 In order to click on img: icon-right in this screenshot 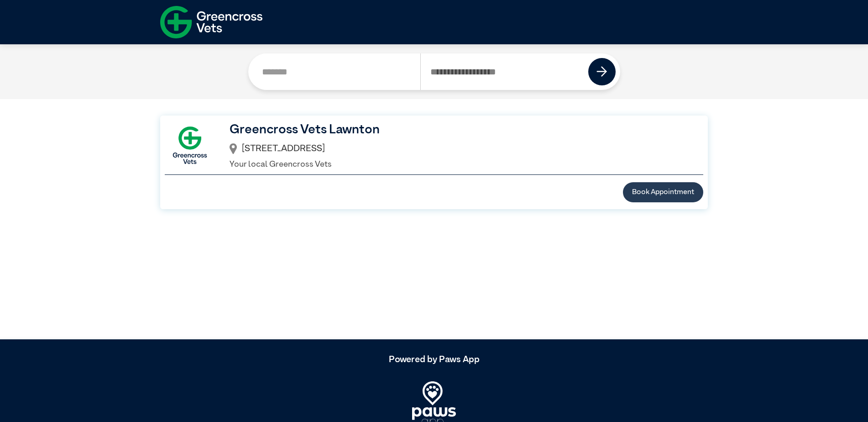, I will do `click(602, 71)`.